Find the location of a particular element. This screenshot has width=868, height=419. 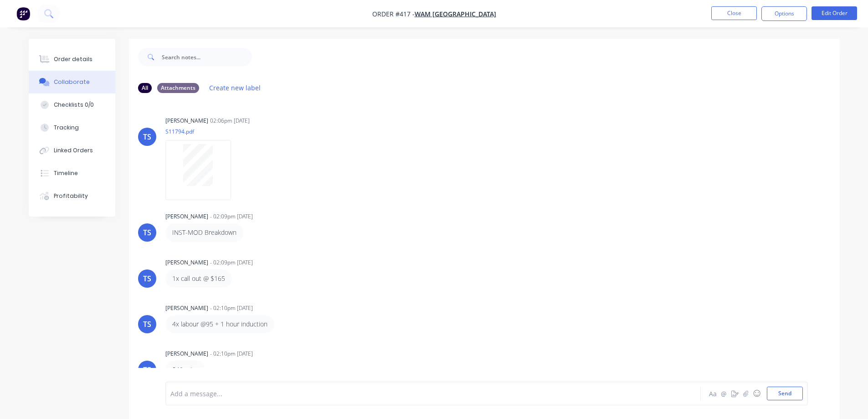

span: Order #417 - is located at coordinates (393, 13).